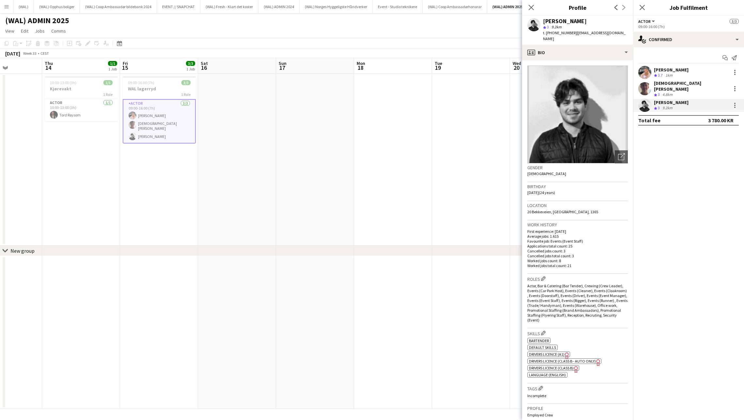 This screenshot has height=420, width=744. I want to click on span: Actor, Bar & Catering (Bar Tender), Crewing (Crew Leader), Events (Car Park Host), Events (Cleane..., so click(577, 303).